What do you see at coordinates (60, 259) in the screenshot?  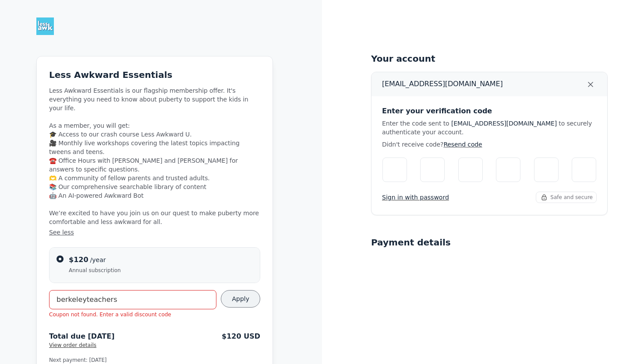 I see `input: $120/yearAnnual subscription` at bounding box center [60, 259].